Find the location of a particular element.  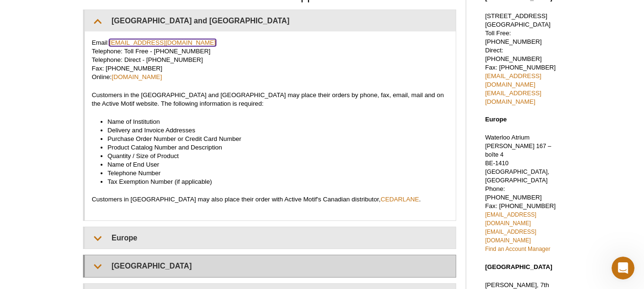

a: Find an Account Manager is located at coordinates (518, 249).